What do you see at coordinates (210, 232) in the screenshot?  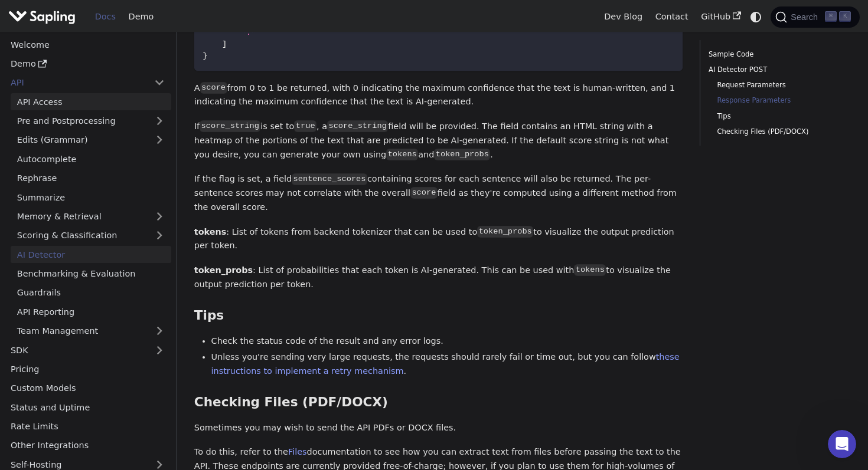 I see `strong: tokens` at bounding box center [210, 232].